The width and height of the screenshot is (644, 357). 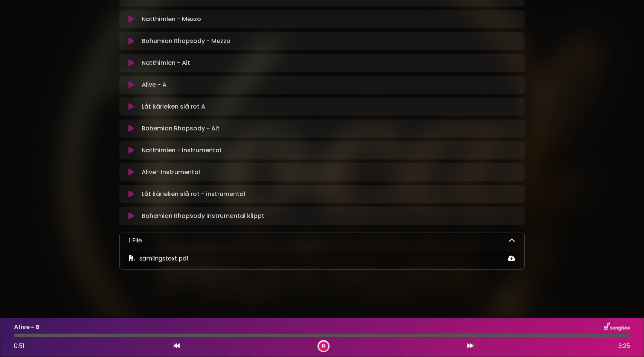 What do you see at coordinates (193, 194) in the screenshot?
I see `p: Låt kärleken slå rot - instrumental` at bounding box center [193, 194].